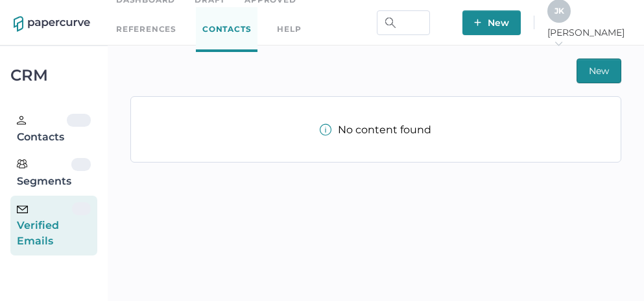  I want to click on img: email-icon-black.c777dcea.svg, so click(22, 209).